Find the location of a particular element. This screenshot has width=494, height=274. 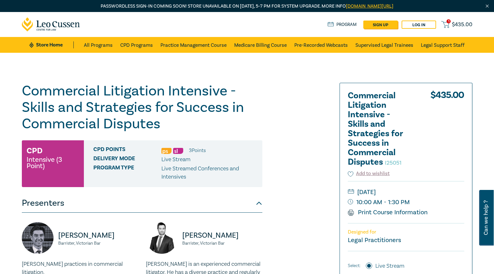

h1: Commercial Litigation Intensive - Skills and Strategies for Success in Commercial Disputes is located at coordinates (142, 108).